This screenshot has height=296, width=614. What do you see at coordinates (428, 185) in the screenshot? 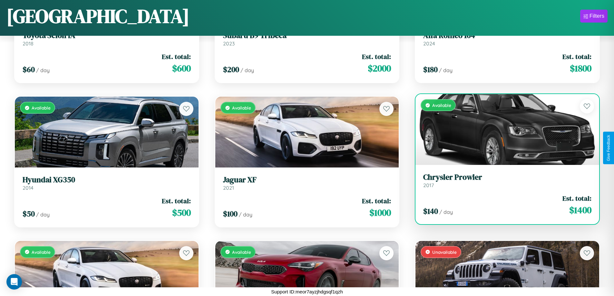
I see `span: 2017` at bounding box center [428, 185].